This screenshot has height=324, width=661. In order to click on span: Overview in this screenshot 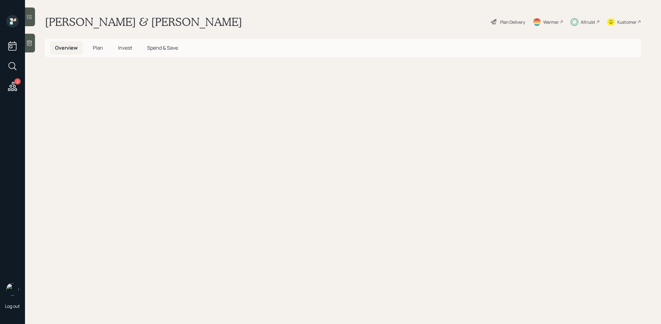, I will do `click(66, 48)`.